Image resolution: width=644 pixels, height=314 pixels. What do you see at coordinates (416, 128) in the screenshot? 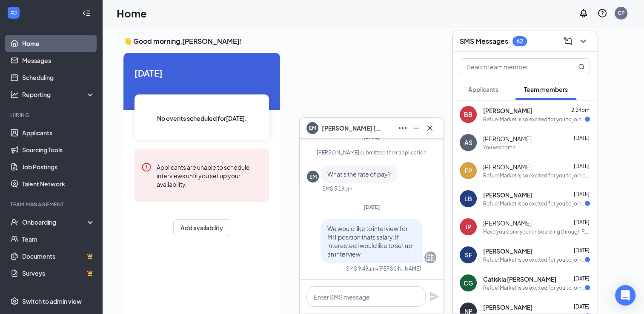
I see `button: Minimize` at bounding box center [416, 128].